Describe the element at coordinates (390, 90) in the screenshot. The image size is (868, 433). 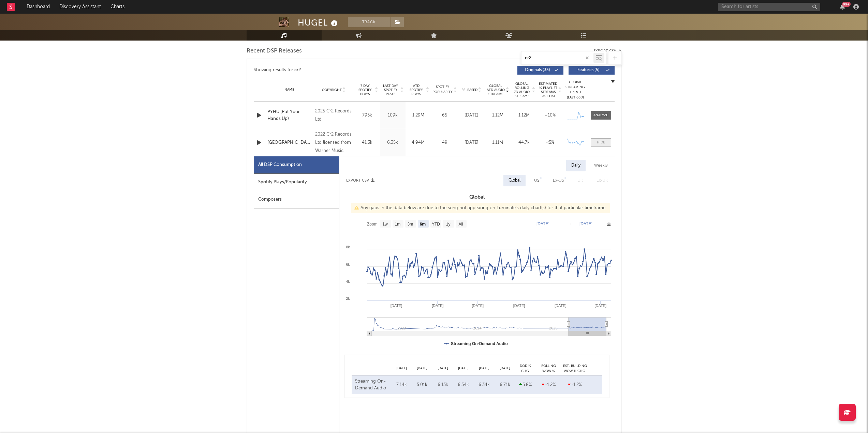
I see `span: Last Day Spotify Plays` at that location.